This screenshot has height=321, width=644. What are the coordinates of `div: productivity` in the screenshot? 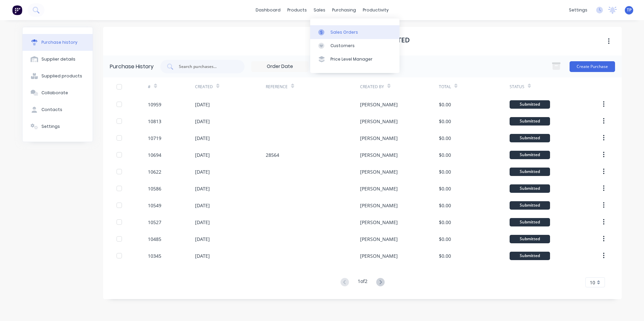 It's located at (376, 10).